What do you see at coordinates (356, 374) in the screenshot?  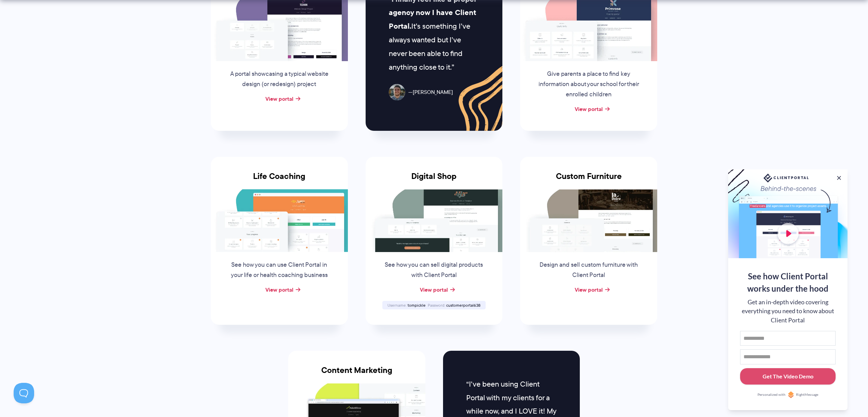 I see `h3: Content Marketing` at bounding box center [356, 374].